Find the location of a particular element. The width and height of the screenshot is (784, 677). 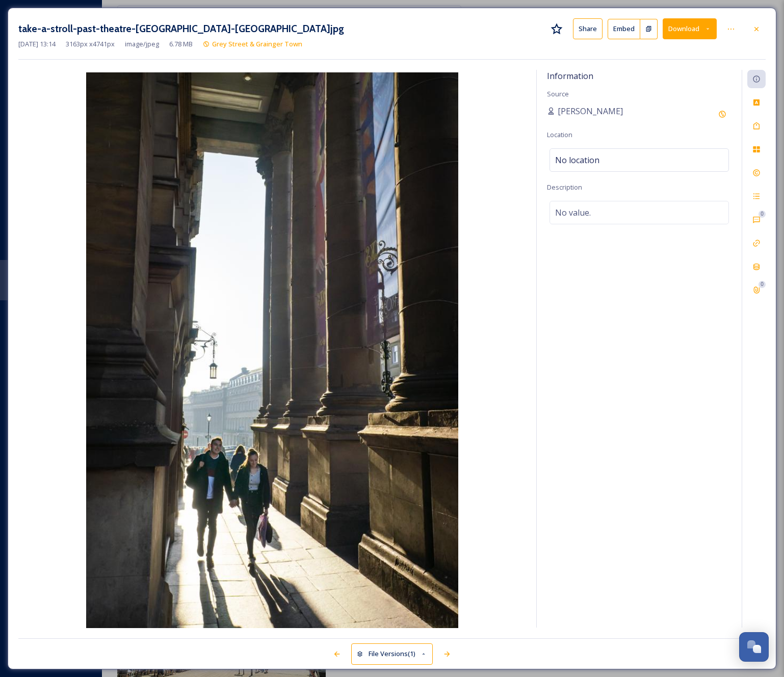

span: Location is located at coordinates (560, 135).